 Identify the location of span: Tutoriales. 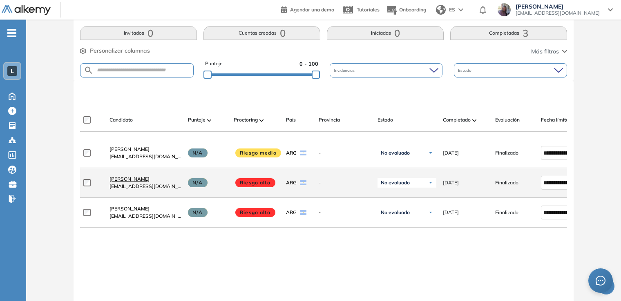
(368, 9).